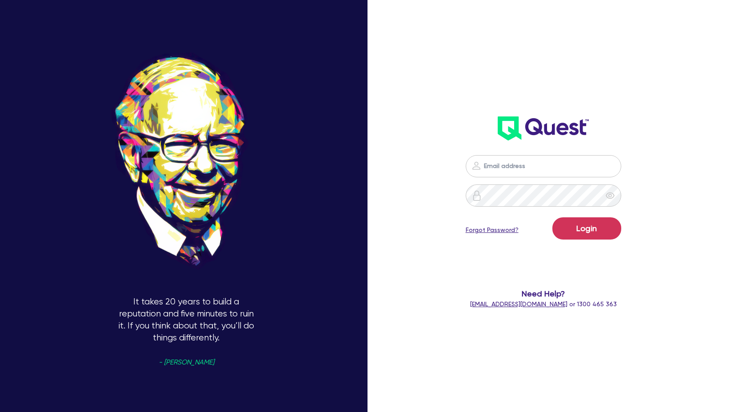 The image size is (735, 412). What do you see at coordinates (610, 196) in the screenshot?
I see `span: eye` at bounding box center [610, 196].